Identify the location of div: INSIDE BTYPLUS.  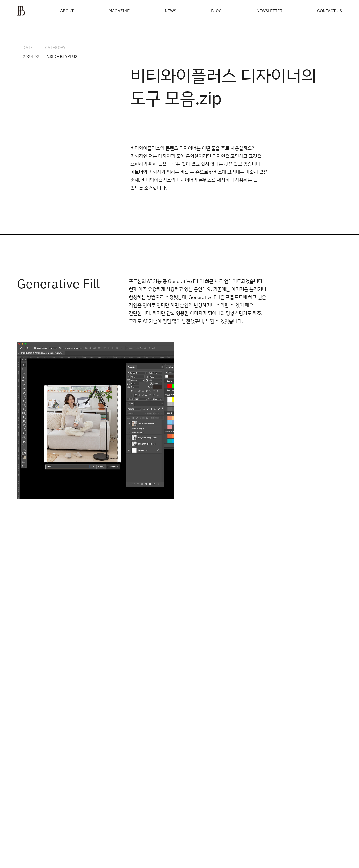
(61, 57).